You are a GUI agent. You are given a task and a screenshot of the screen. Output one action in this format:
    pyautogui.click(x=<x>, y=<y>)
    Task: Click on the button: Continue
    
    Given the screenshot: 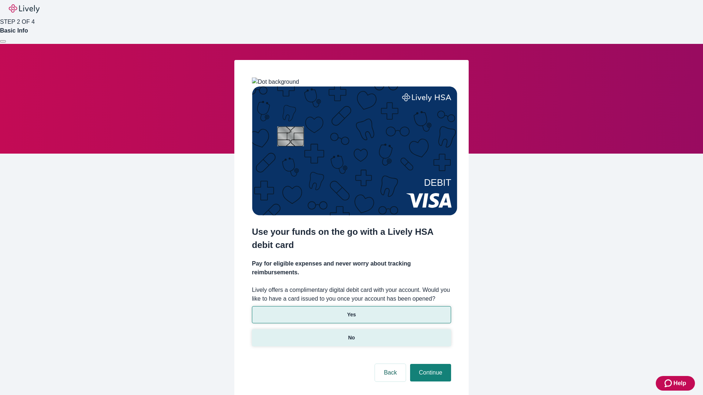 What is the action you would take?
    pyautogui.click(x=431, y=373)
    